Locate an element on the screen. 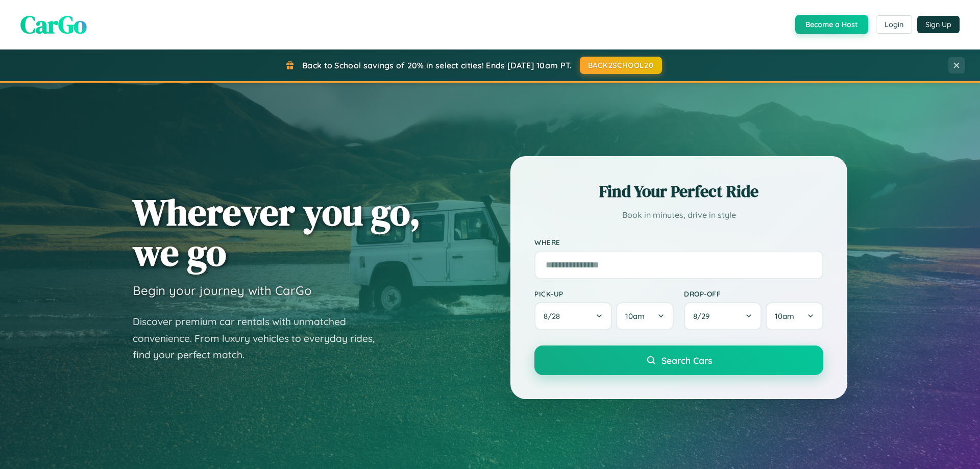  span: 8 / 29 is located at coordinates (704, 316).